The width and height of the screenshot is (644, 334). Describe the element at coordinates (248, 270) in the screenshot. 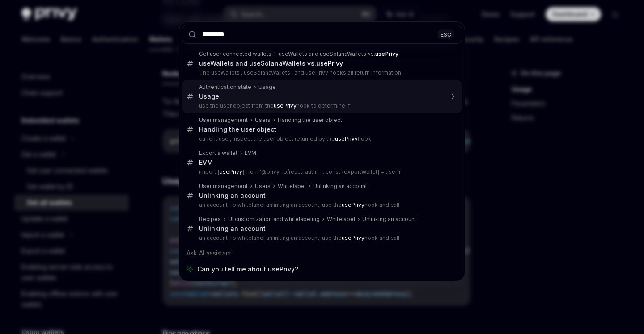

I see `span: Can you tell me about usePrivy?` at that location.